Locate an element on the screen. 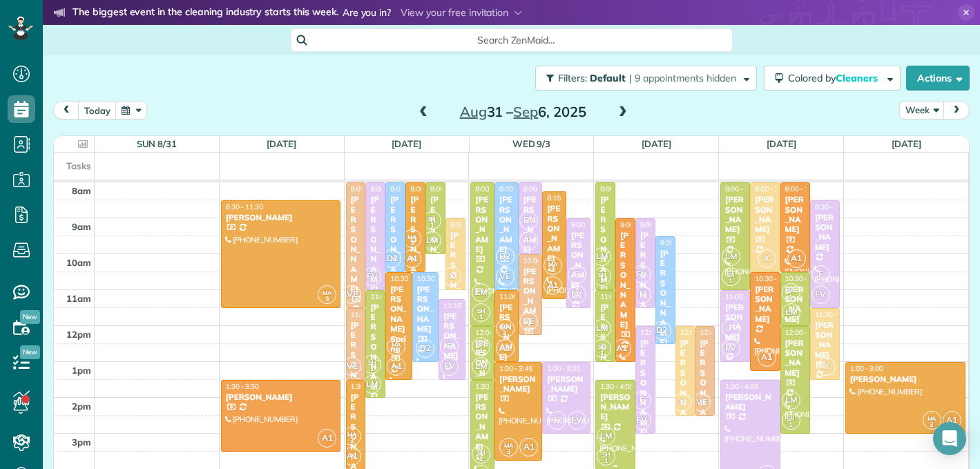  a: Sun 8/31 is located at coordinates (157, 143).